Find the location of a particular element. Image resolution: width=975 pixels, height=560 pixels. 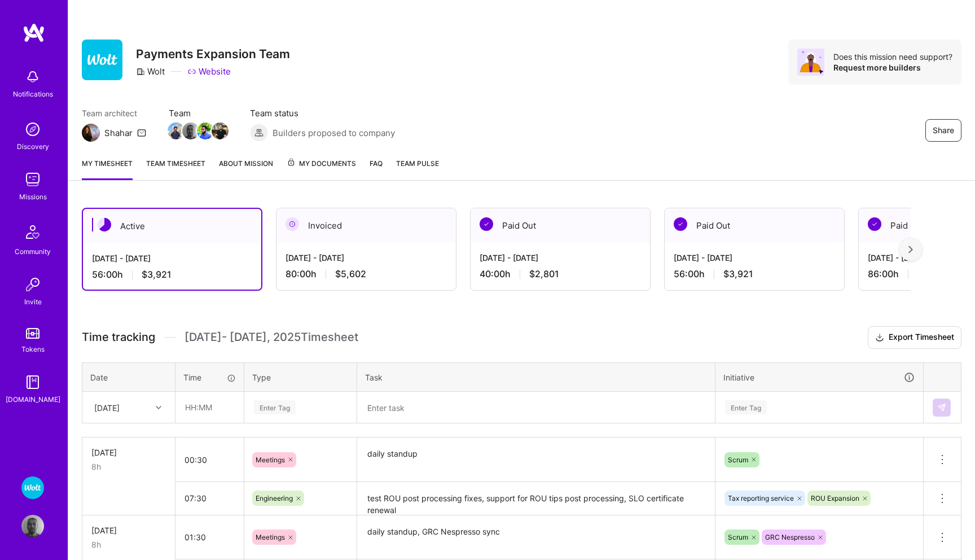

div: 40:00 h is located at coordinates (560, 274).